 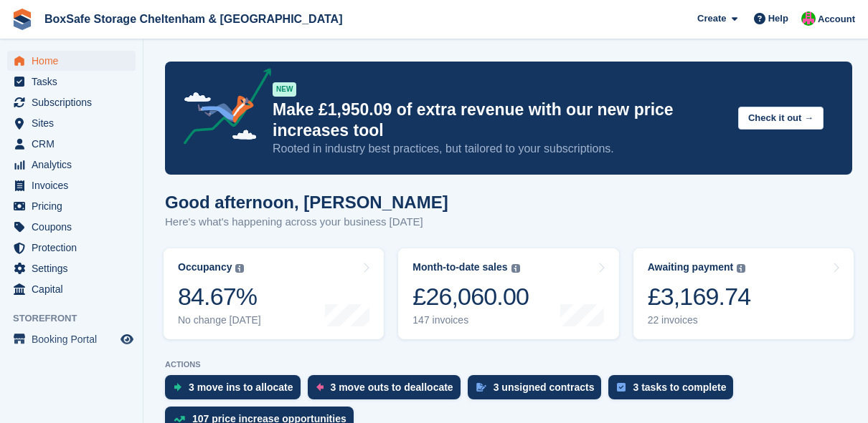 I want to click on div: 22 invoices, so click(x=699, y=320).